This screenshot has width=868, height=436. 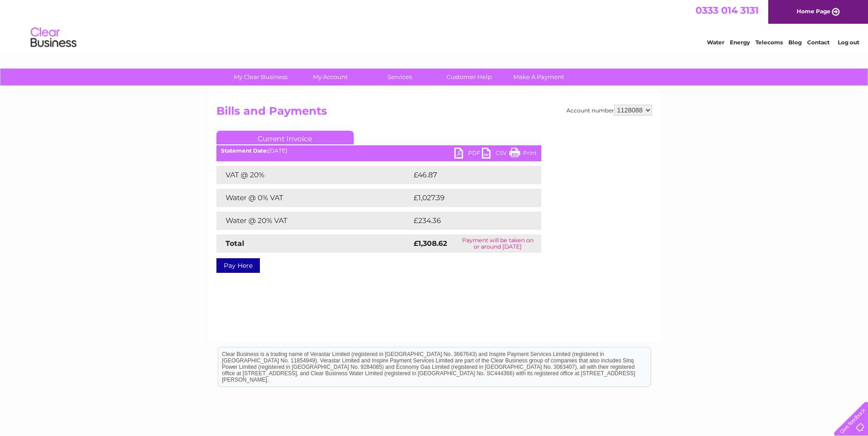 I want to click on a: PDF, so click(x=468, y=154).